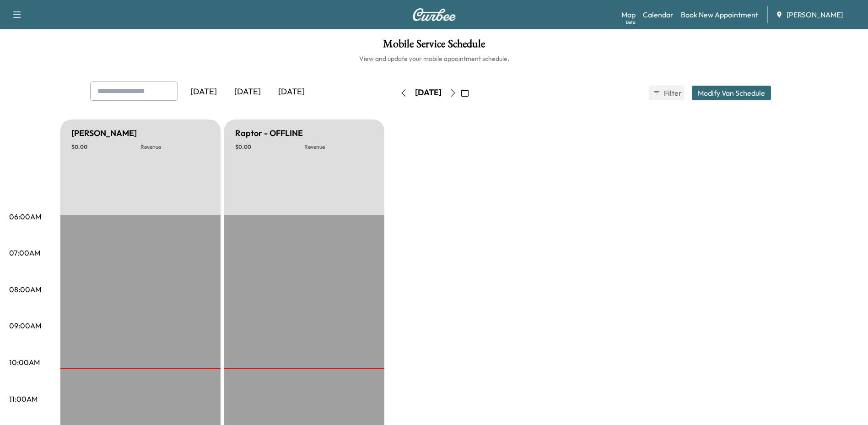 This screenshot has height=425, width=868. I want to click on h5: Raptor - OFFLINE, so click(269, 133).